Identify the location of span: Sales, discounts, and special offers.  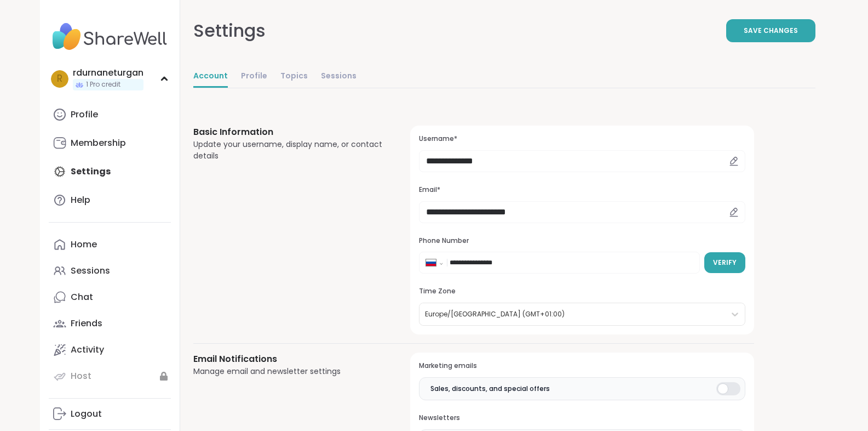
(490, 389).